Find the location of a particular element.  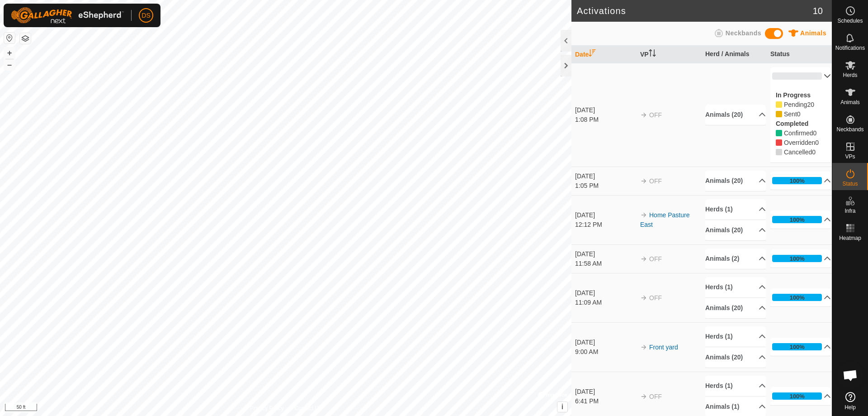

p-accordion-content: 0% is located at coordinates (801, 124).